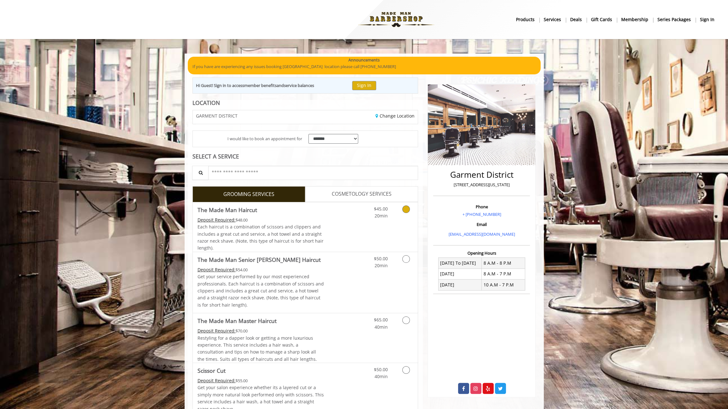  I want to click on b: products, so click(525, 20).